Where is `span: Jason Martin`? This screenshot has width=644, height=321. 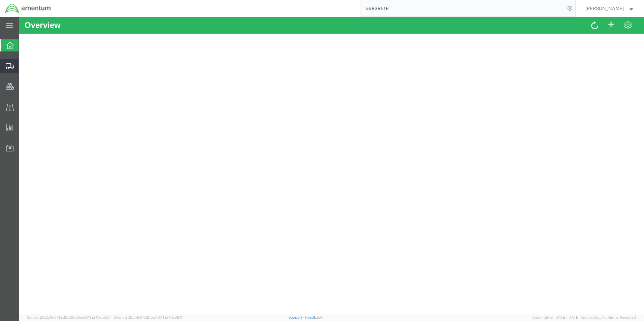 span: Jason Martin is located at coordinates (605, 8).